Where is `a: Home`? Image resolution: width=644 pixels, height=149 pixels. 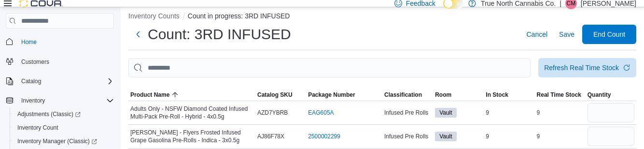
a: Home is located at coordinates (29, 42).